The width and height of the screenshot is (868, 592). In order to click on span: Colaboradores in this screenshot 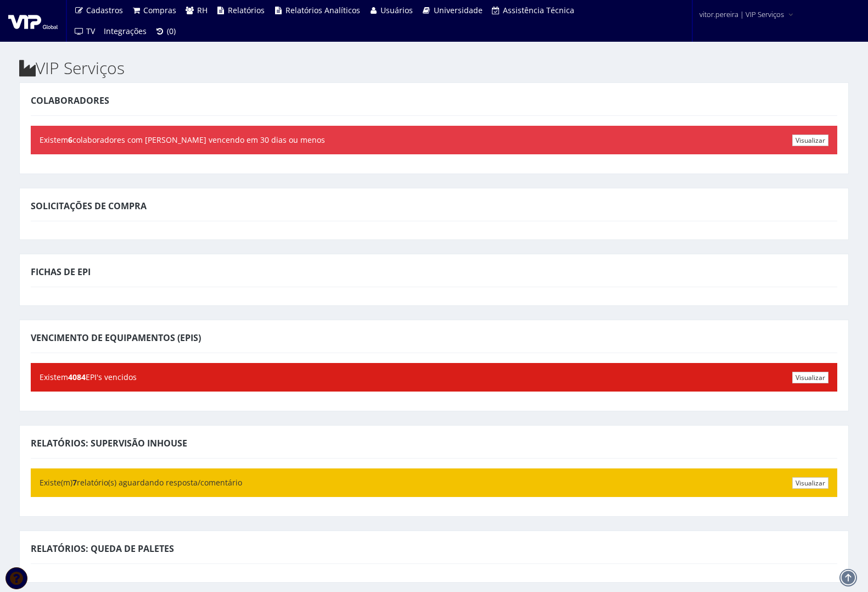, I will do `click(70, 100)`.